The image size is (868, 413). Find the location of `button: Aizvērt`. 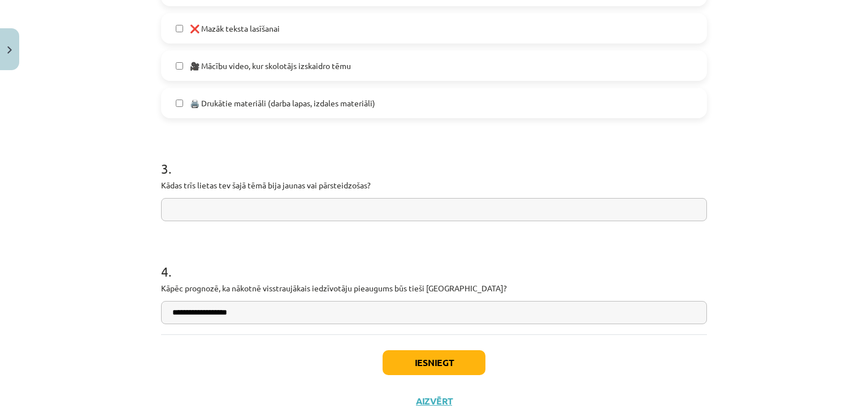

button: Aizvērt is located at coordinates (434, 401).